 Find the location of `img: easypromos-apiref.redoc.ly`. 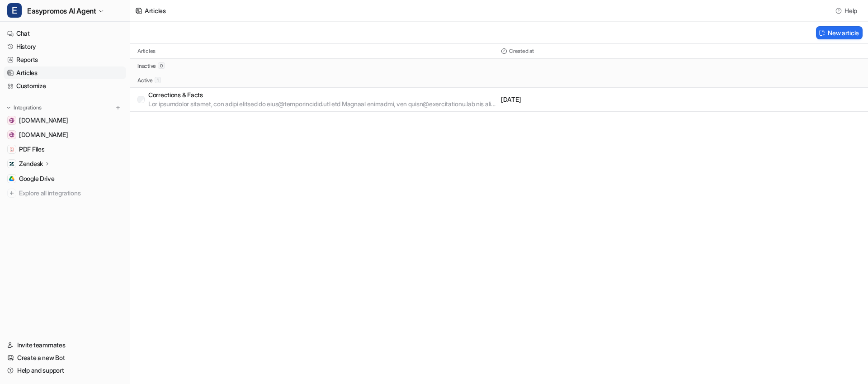

img: easypromos-apiref.redoc.ly is located at coordinates (12, 135).